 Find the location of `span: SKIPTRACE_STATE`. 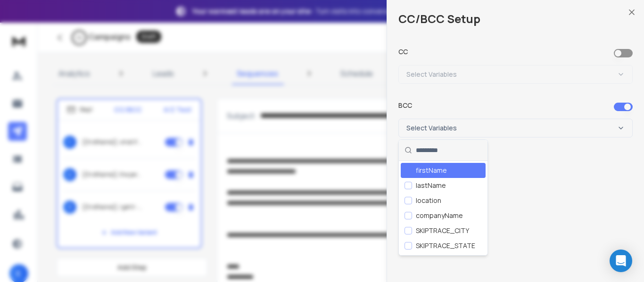

span: SKIPTRACE_STATE is located at coordinates (446, 246).